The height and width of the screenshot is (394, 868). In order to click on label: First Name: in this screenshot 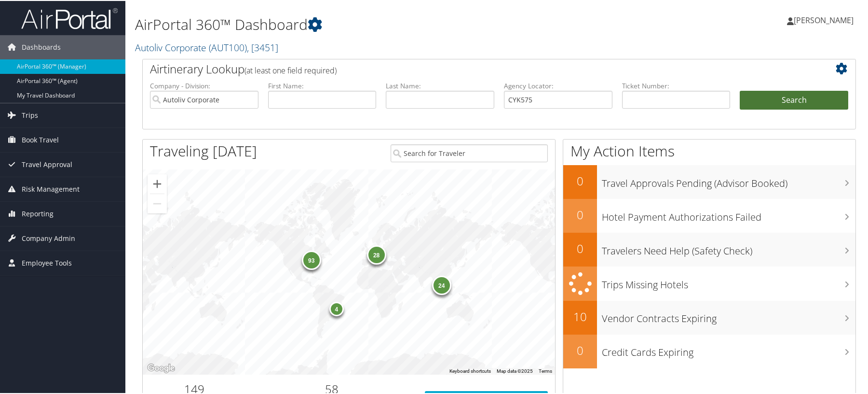, I will do `click(322, 85)`.